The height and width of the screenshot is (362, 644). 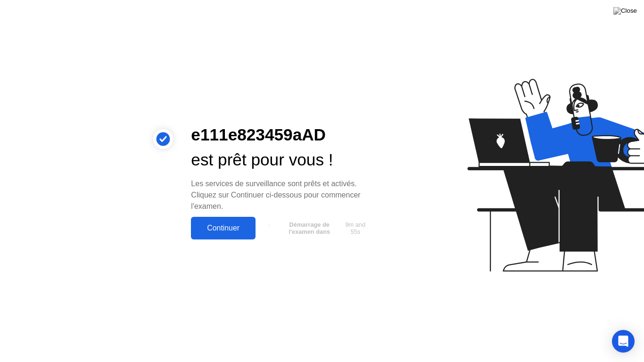 What do you see at coordinates (625, 11) in the screenshot?
I see `img: Close` at bounding box center [625, 11].